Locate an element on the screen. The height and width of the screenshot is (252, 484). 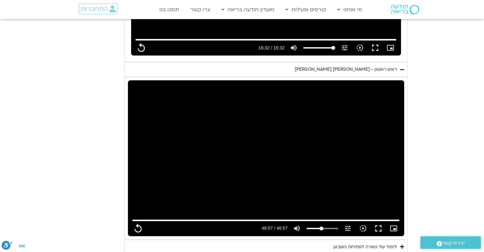
span: התחברות is located at coordinates (94, 9).